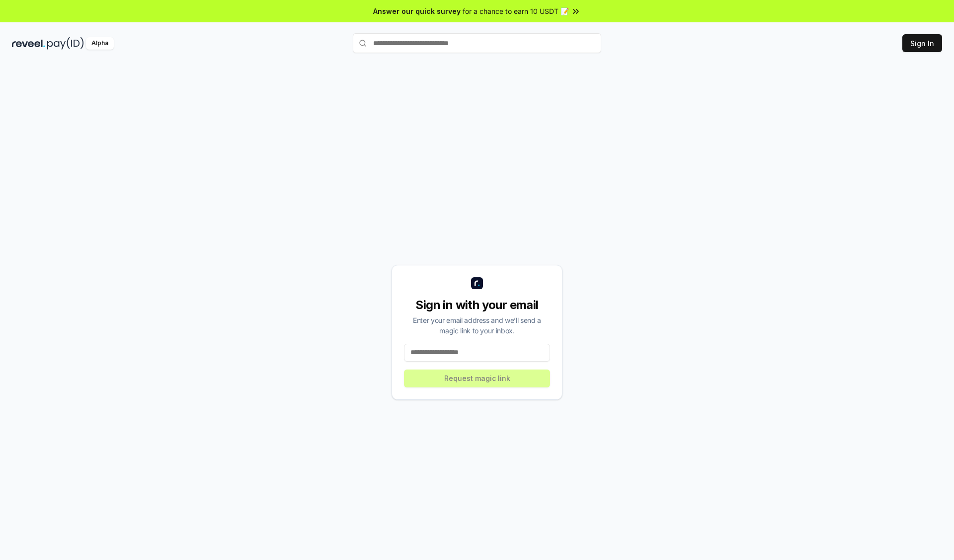  I want to click on span: for a chance to earn 10 USDT 📝, so click(515, 11).